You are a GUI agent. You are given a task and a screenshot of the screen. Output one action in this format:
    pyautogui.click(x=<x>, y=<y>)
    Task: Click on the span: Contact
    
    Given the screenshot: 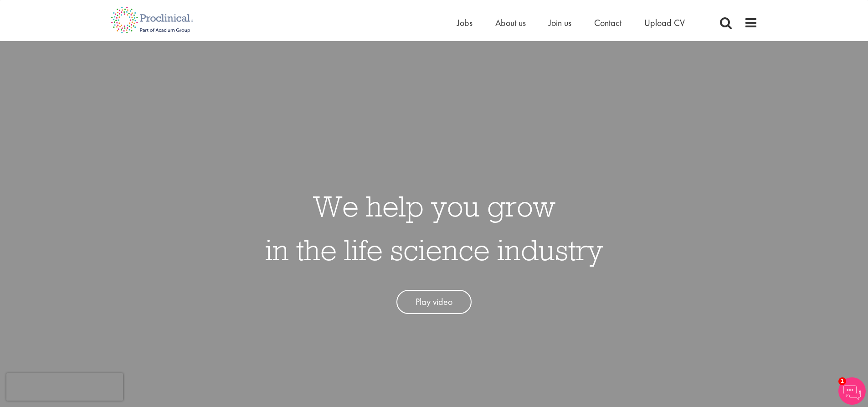 What is the action you would take?
    pyautogui.click(x=608, y=23)
    